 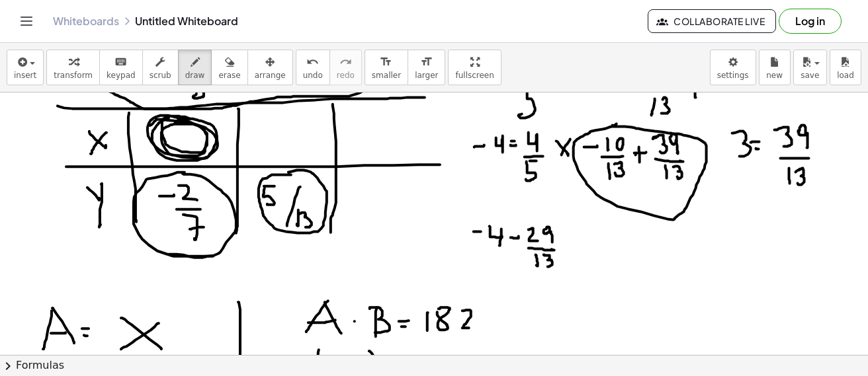 What do you see at coordinates (775, 68) in the screenshot?
I see `button: new` at bounding box center [775, 68].